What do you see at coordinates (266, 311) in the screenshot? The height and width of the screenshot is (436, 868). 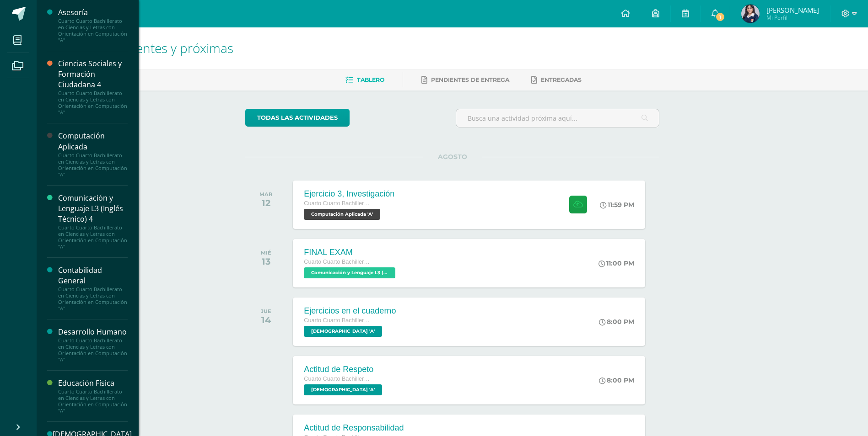 I see `div: JUE` at bounding box center [266, 311].